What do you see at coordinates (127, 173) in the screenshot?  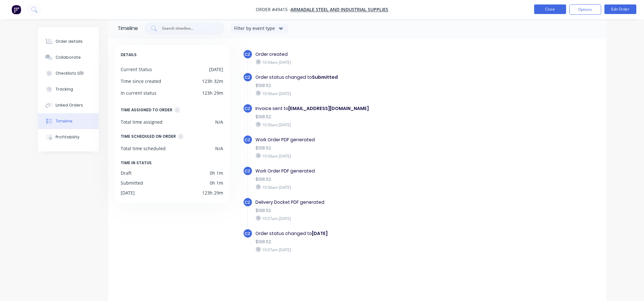 I see `div: Draft` at bounding box center [127, 173].